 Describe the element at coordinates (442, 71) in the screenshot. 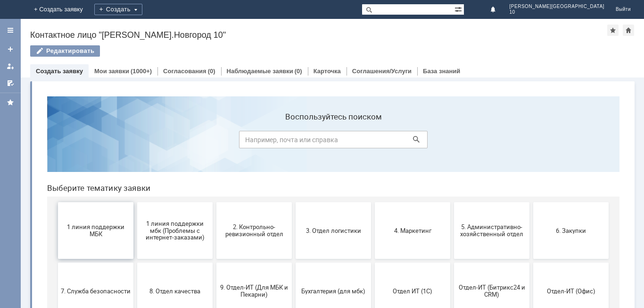

I see `a: База знаний` at that location.